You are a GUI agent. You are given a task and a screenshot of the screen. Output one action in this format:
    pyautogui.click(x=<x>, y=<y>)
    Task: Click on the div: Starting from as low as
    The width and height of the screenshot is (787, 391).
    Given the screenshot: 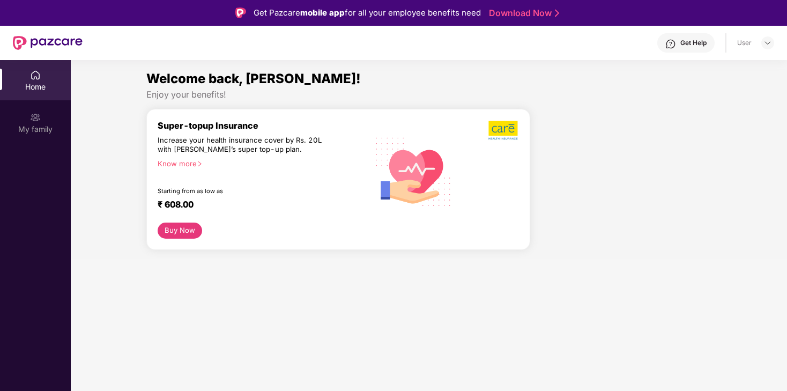 What is the action you would take?
    pyautogui.click(x=240, y=191)
    